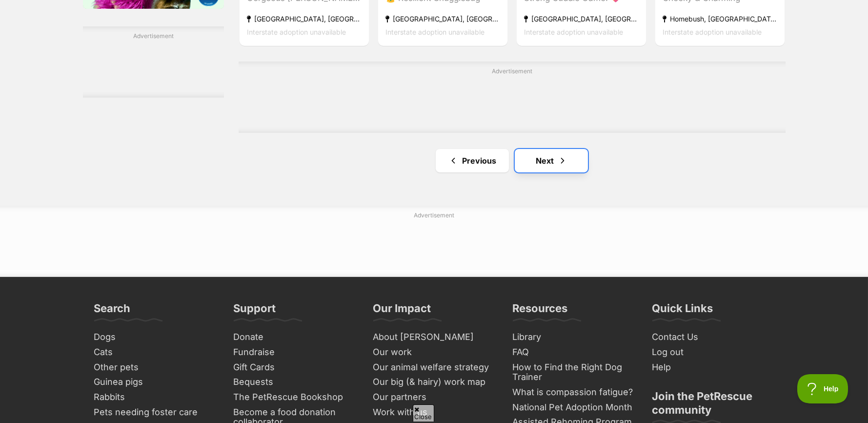 The height and width of the screenshot is (423, 868). Describe the element at coordinates (683, 311) in the screenshot. I see `h3: Quick Links` at that location.